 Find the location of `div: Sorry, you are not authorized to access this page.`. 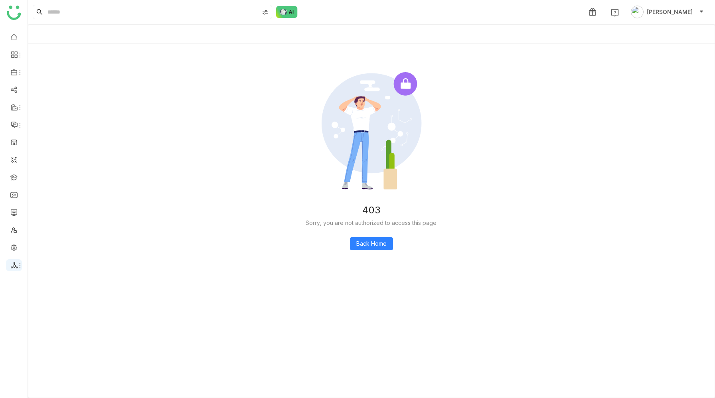

div: Sorry, you are not authorized to access this page. is located at coordinates (371, 223).